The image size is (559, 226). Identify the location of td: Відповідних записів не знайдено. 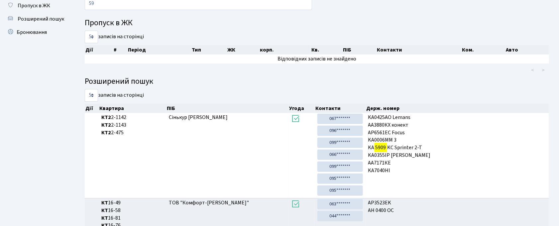
(317, 59).